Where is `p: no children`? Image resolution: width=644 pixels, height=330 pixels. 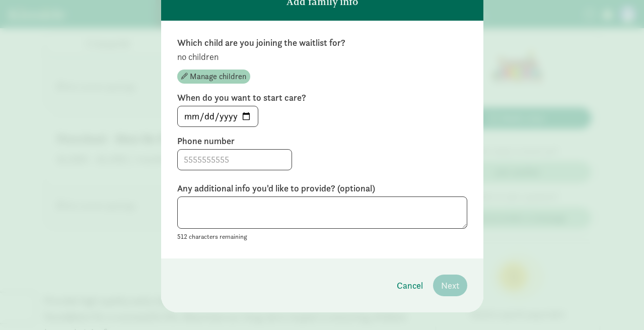 p: no children is located at coordinates (322, 56).